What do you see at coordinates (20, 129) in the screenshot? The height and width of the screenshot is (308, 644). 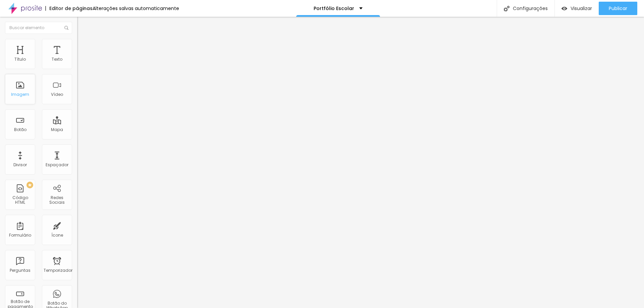 I see `font: Botão` at bounding box center [20, 129].